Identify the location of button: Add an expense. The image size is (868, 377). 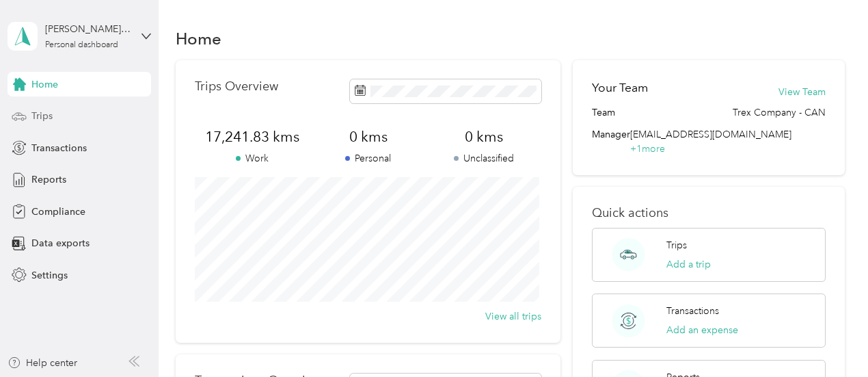
(702, 330).